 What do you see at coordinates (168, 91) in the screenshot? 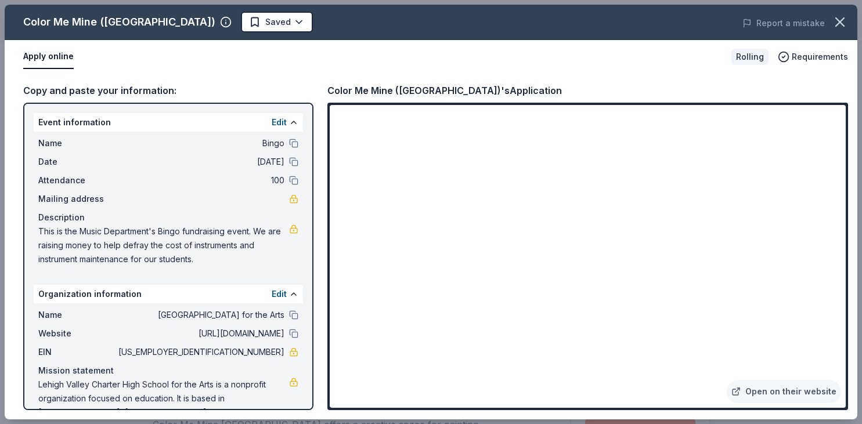
I see `div: Copy and paste your information:` at bounding box center [168, 91].